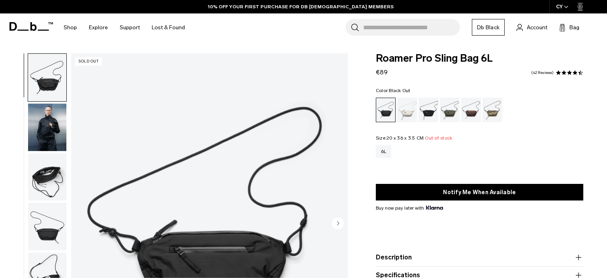  What do you see at coordinates (338, 224) in the screenshot?
I see `button: Next slide` at bounding box center [338, 224].